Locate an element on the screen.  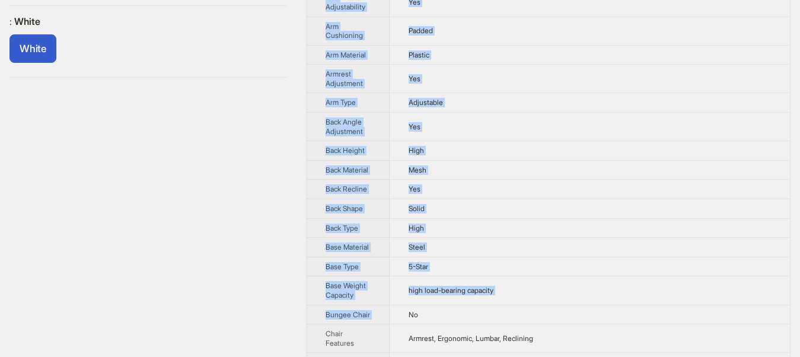
span: Back Recline is located at coordinates (346, 189).